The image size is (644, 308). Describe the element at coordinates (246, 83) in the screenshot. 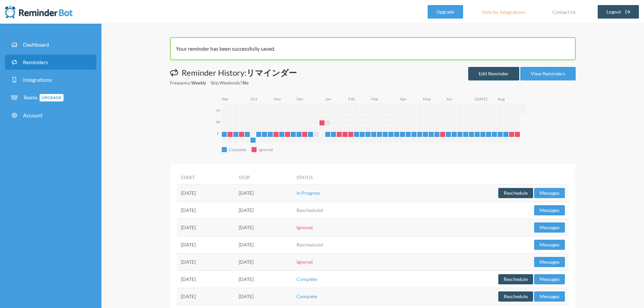

I see `strong: No` at that location.